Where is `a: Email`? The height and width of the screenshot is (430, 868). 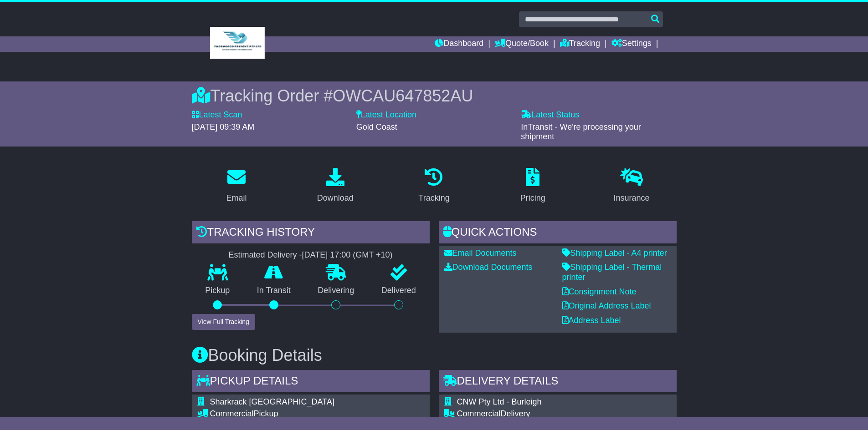
a: Email is located at coordinates (236, 186).